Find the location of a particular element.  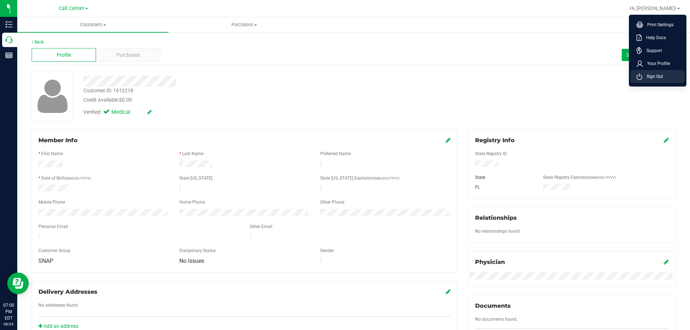

div: Credit Available: is located at coordinates (241, 100).